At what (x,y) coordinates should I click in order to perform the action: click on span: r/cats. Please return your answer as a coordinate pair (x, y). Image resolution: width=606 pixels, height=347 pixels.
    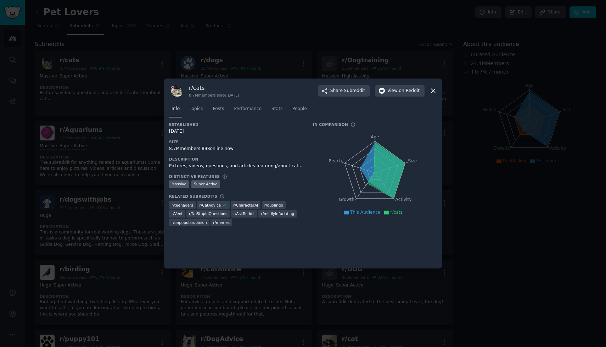
    Looking at the image, I should click on (396, 212).